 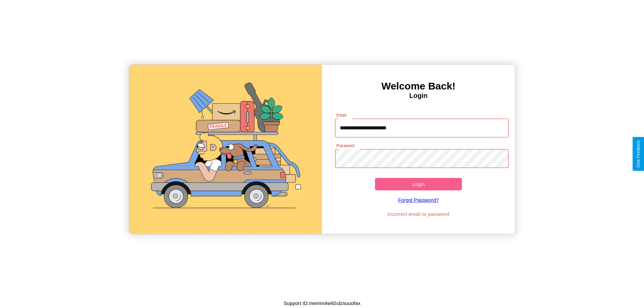 What do you see at coordinates (345, 146) in the screenshot?
I see `label: Password` at bounding box center [345, 146].